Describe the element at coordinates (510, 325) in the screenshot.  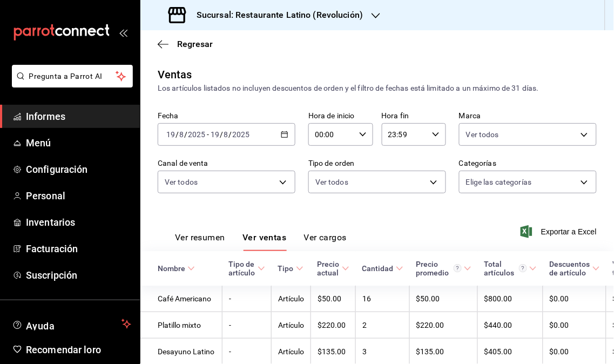
I see `td: $440.00` at that location.